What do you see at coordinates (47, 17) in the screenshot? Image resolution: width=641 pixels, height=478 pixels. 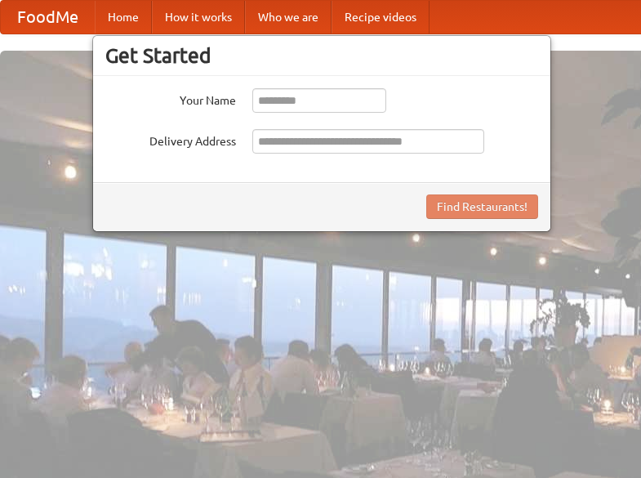 I see `a: FoodMe` at bounding box center [47, 17].